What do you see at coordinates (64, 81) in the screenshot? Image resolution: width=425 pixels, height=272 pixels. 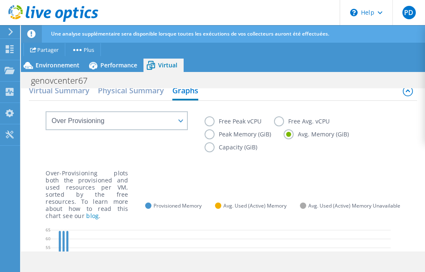 I see `h1: genovcenter67` at bounding box center [64, 81].